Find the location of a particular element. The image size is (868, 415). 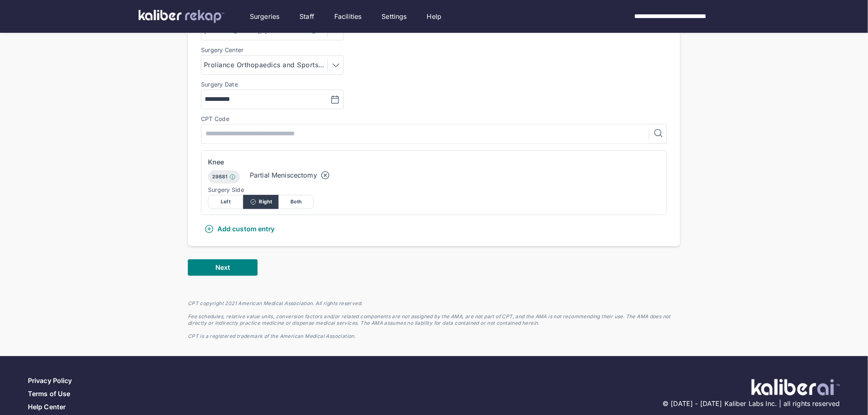

a: Settings is located at coordinates (394, 16).